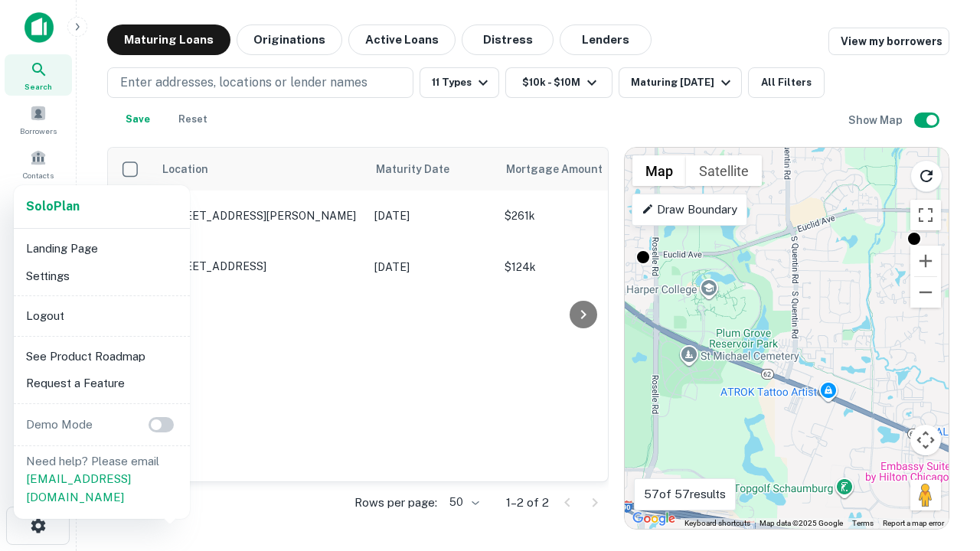 The image size is (980, 551). I want to click on li: Settings, so click(101, 276).